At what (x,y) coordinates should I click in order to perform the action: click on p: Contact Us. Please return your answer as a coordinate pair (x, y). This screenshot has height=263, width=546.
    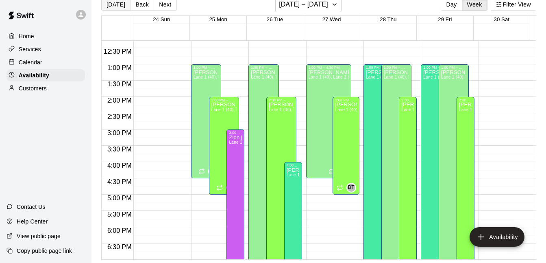
    Looking at the image, I should click on (31, 206).